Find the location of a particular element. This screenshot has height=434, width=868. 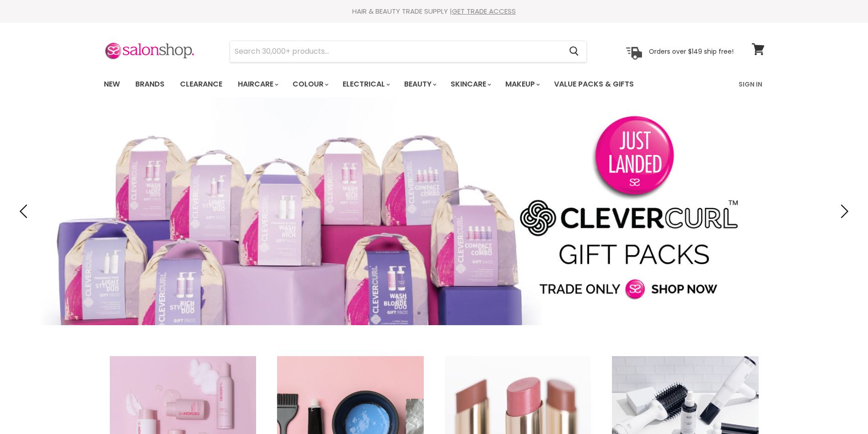

a: Sign In is located at coordinates (750, 84).